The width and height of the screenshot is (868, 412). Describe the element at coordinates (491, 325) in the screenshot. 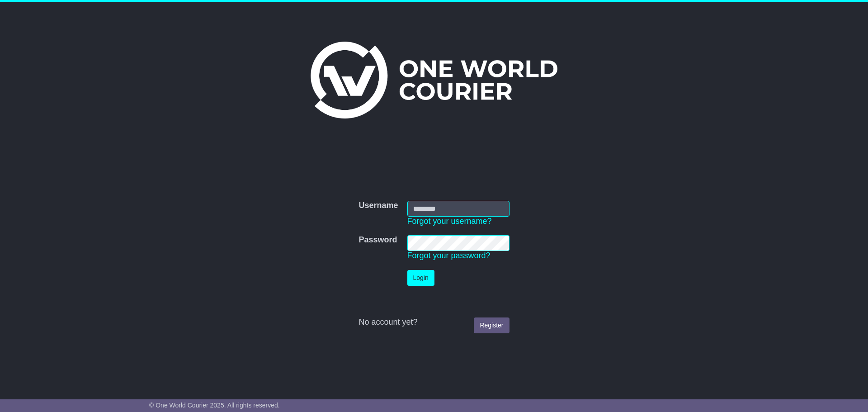

I see `a: Register` at that location.